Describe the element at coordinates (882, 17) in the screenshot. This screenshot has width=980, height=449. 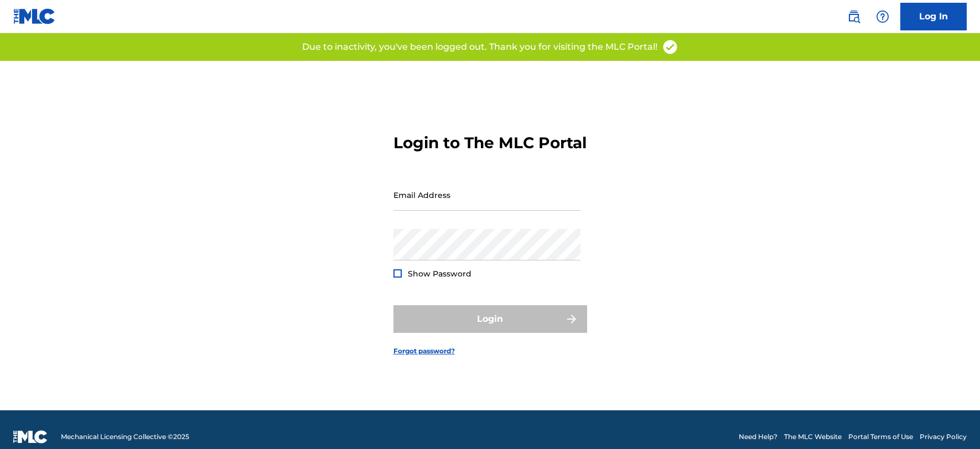
I see `div: Help` at that location.